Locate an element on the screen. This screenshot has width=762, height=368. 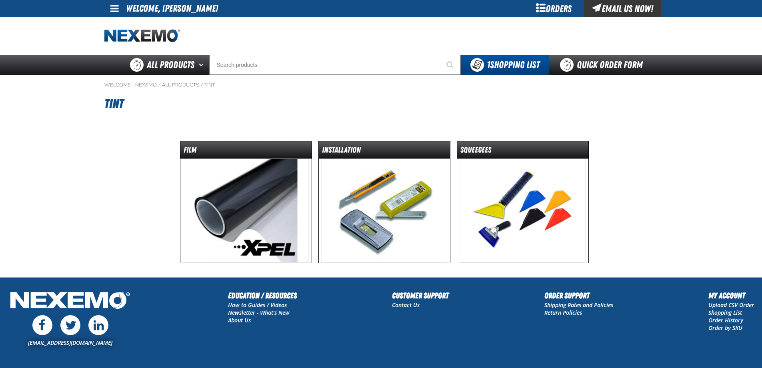
a: Newsletter - What's New is located at coordinates (259, 312).